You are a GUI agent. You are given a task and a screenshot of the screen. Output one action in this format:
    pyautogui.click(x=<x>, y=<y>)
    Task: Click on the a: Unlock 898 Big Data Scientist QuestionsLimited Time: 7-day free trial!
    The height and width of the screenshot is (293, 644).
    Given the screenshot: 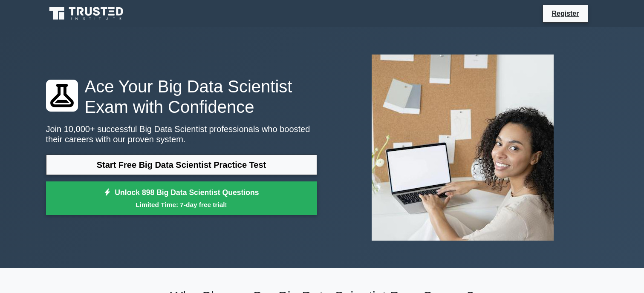 What is the action you would take?
    pyautogui.click(x=182, y=198)
    